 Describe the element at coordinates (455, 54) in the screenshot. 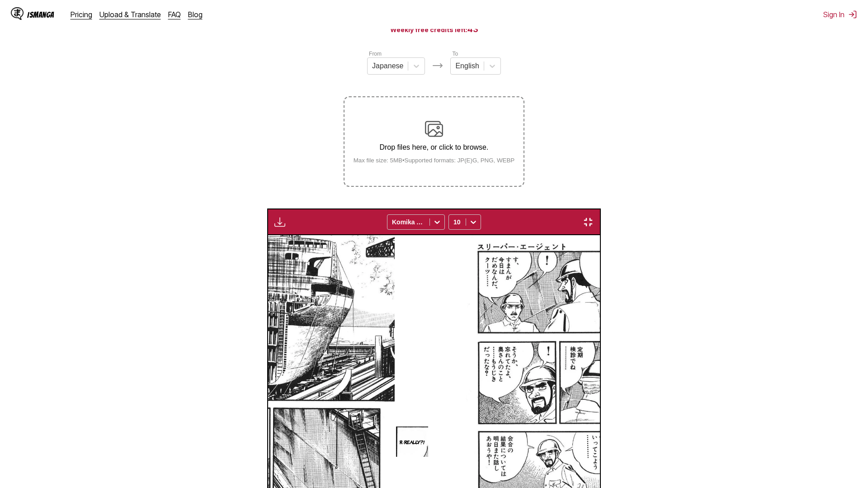

I see `label: To` at that location.